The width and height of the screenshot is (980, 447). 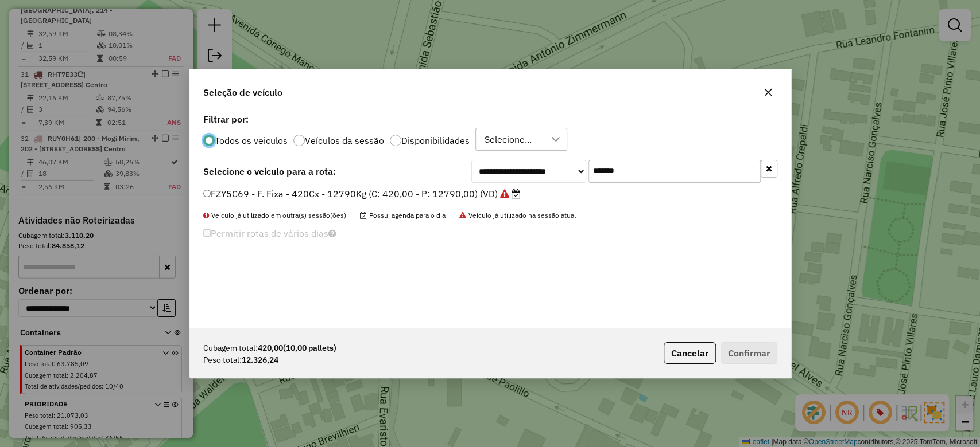 I want to click on label: Filtrar por:, so click(x=490, y=120).